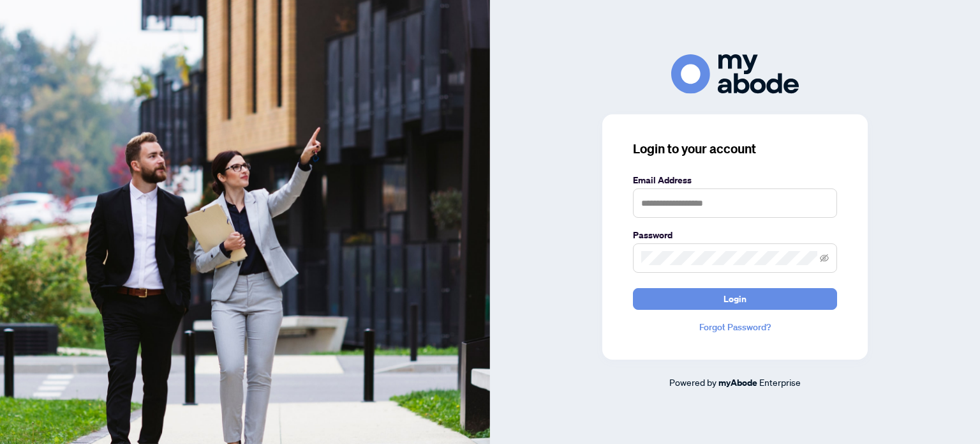 The width and height of the screenshot is (980, 444). Describe the element at coordinates (735, 299) in the screenshot. I see `button: Login` at that location.